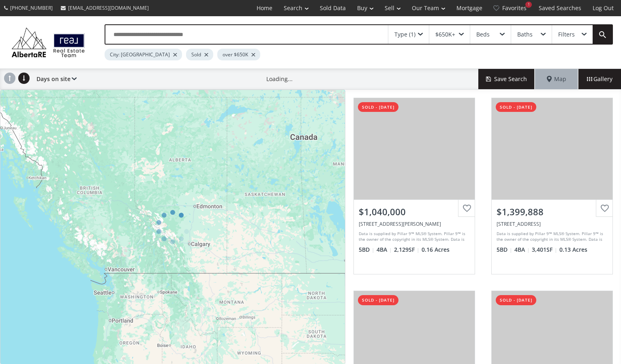 This screenshot has height=364, width=621. What do you see at coordinates (544, 250) in the screenshot?
I see `span: 3,401 SF` at bounding box center [544, 250].